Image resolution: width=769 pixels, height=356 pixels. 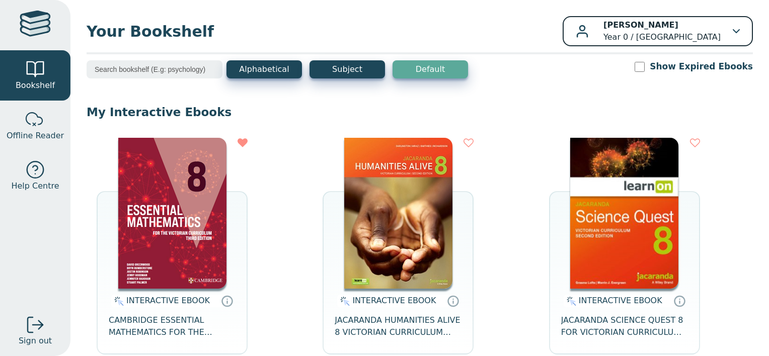 I want to click on span: JACARANDA SCIENCE QUEST 8 FOR VICTORIAN CURRICULUM LEARNON 2E EBOOK, so click(x=624, y=326).